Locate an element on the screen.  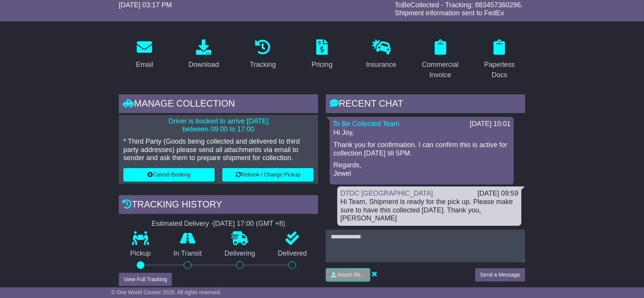
a: Pricing is located at coordinates (322, 55).